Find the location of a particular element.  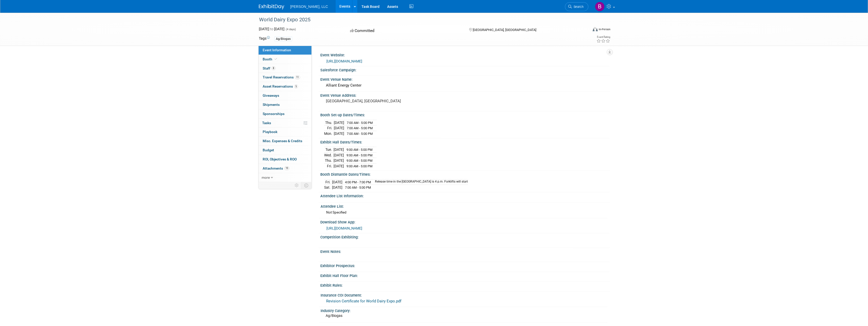

a: Search is located at coordinates (577, 7).